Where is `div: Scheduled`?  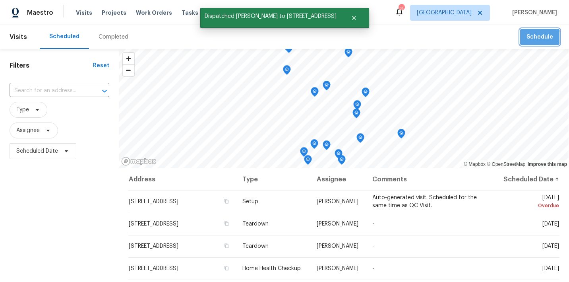 div: Scheduled is located at coordinates (64, 37).